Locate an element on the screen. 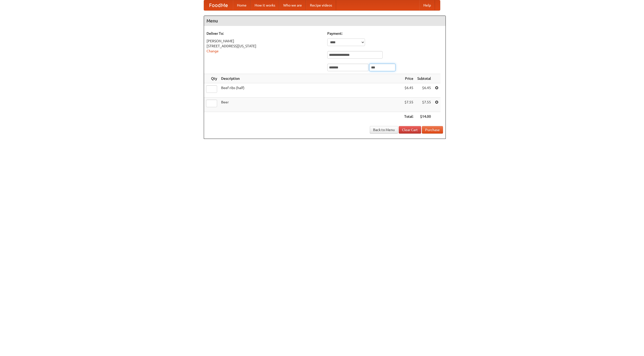 This screenshot has height=356, width=644. th: Subtotal is located at coordinates (424, 79).